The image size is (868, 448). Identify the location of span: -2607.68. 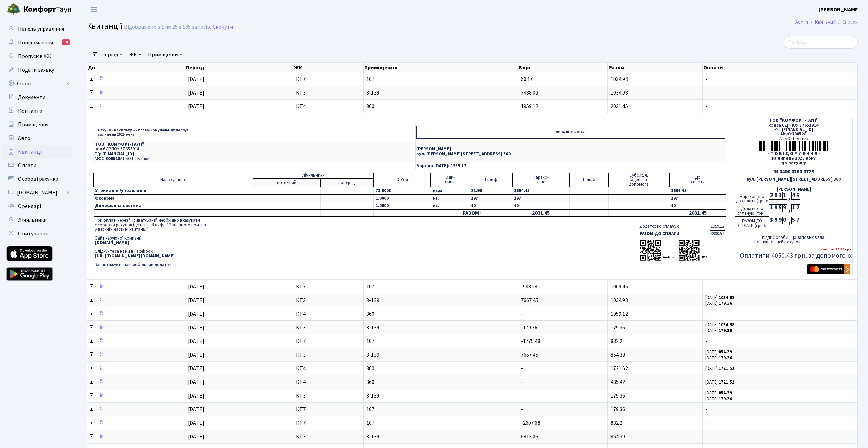
(530, 423).